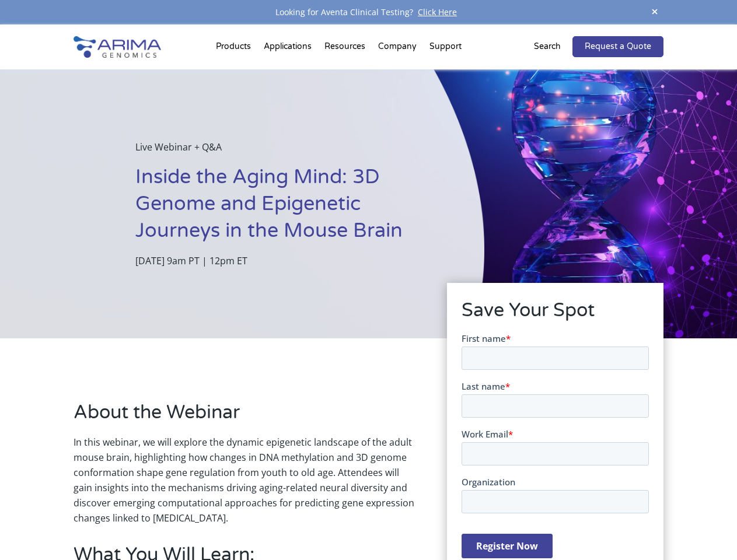 The height and width of the screenshot is (560, 737). Describe the element at coordinates (437, 11) in the screenshot. I see `a: Click Here` at that location.